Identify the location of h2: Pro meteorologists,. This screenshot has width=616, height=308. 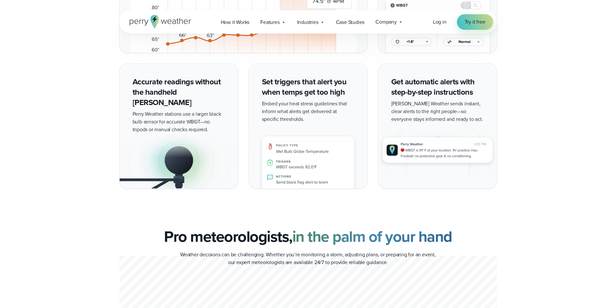
(308, 237).